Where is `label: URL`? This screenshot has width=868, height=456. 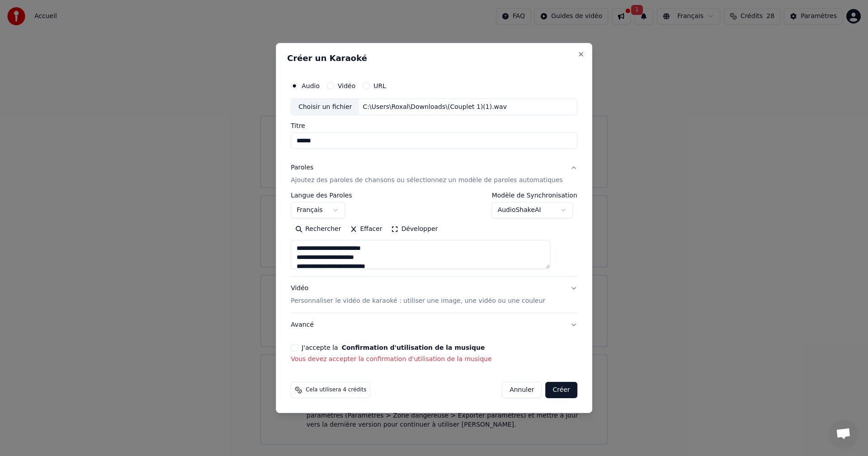
label: URL is located at coordinates (380, 86).